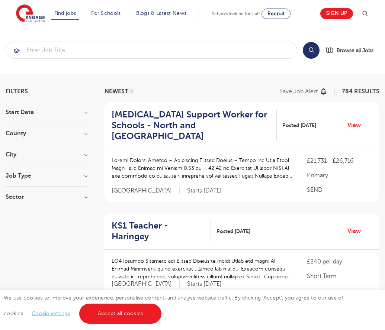 This screenshot has height=330, width=385. I want to click on a: Find jobs, so click(65, 13).